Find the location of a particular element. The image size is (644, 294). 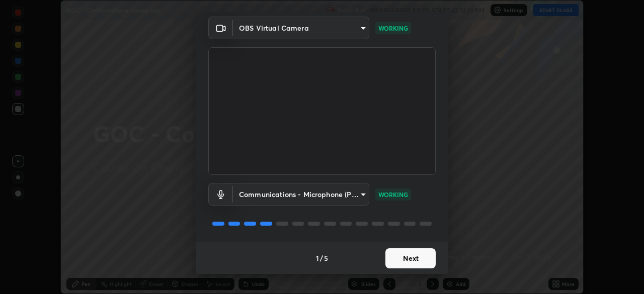

button: Next is located at coordinates (410, 258).